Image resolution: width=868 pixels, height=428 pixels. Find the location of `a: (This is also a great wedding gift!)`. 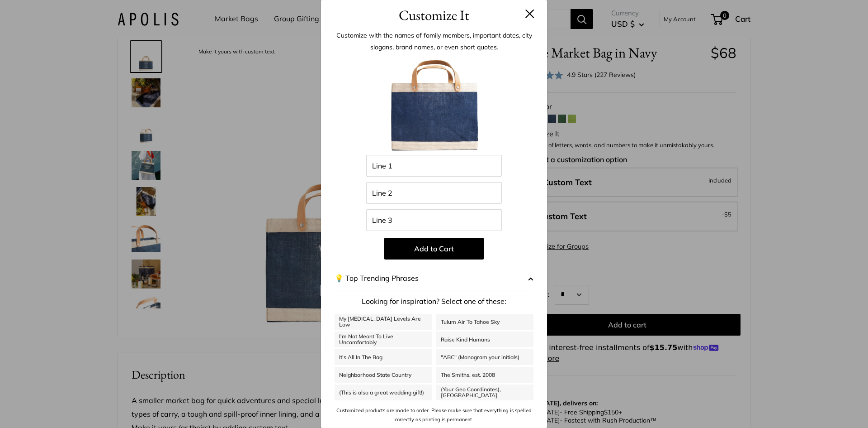

a: (This is also a great wedding gift!) is located at coordinates (383, 392).